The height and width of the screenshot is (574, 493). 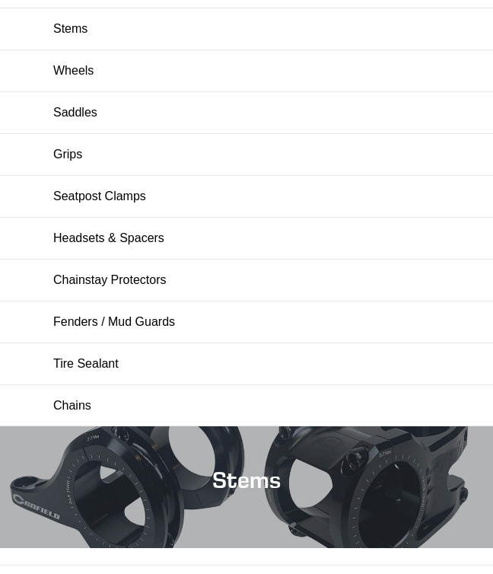 I want to click on span: Saddles, so click(x=75, y=113).